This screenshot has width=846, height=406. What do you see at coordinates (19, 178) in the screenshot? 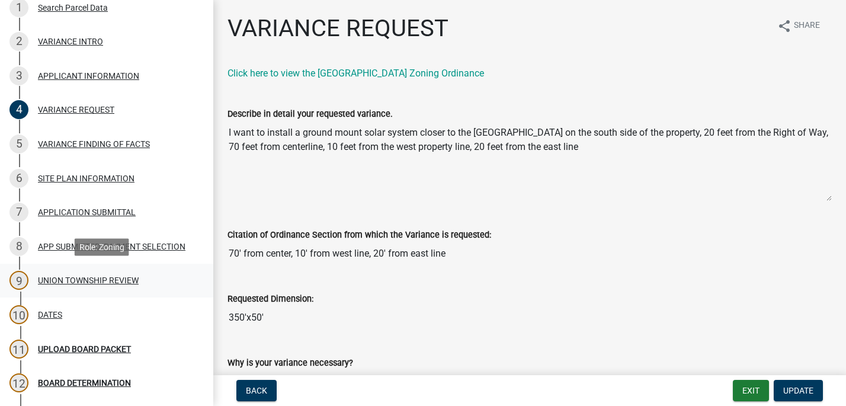
I see `div: 6` at bounding box center [19, 178].